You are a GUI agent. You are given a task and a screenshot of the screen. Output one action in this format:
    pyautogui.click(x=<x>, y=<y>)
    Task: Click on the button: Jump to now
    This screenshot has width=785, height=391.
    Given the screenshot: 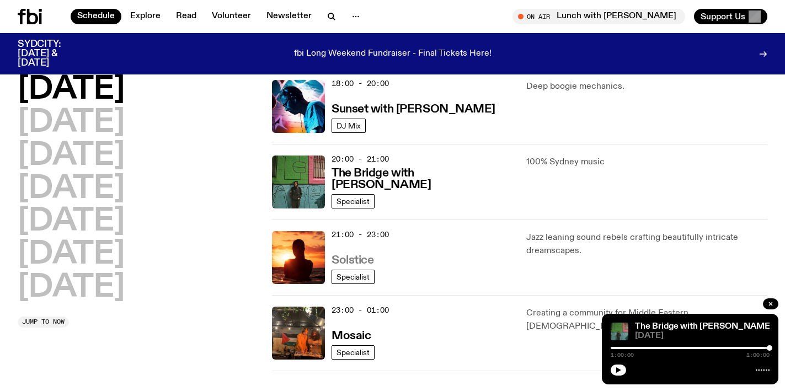 What is the action you would take?
    pyautogui.click(x=43, y=322)
    